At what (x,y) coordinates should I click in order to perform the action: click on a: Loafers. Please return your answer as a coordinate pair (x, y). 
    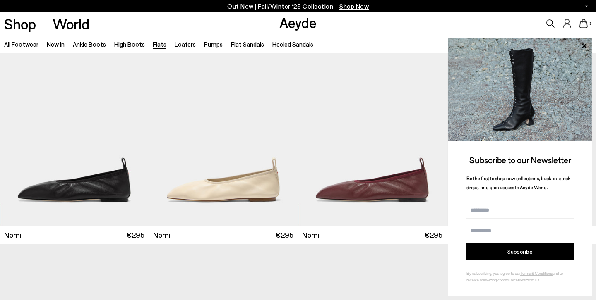
    Looking at the image, I should click on (185, 44).